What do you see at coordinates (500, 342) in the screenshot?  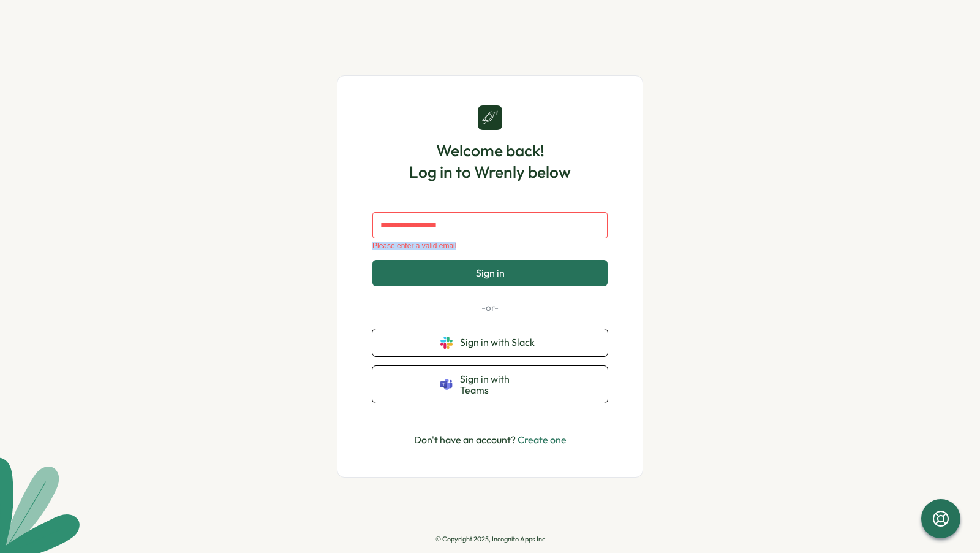 I see `span: Sign in with Slack` at bounding box center [500, 342].